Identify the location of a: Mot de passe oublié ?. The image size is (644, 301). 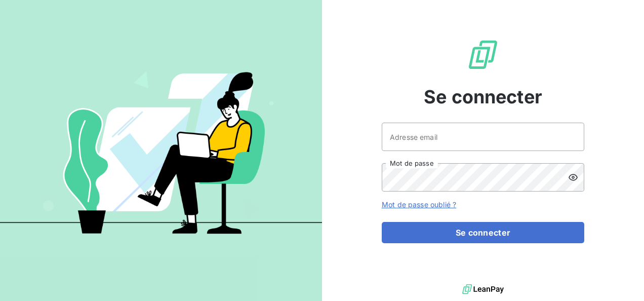
(419, 204).